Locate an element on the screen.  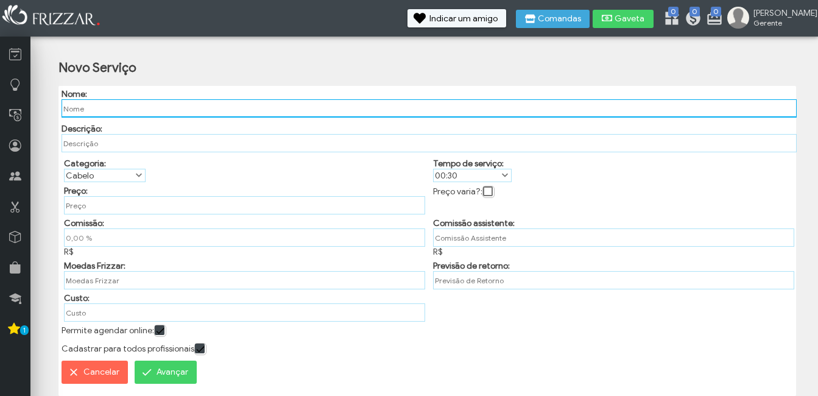
label: Cabelo is located at coordinates (99, 175).